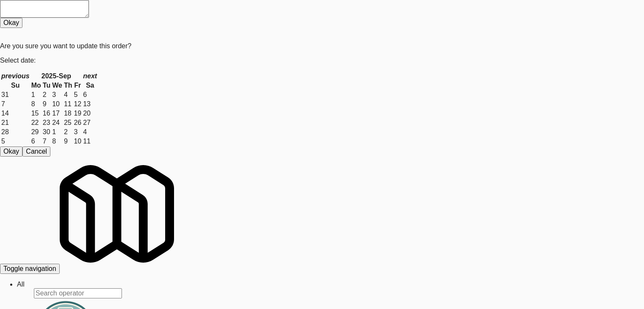 Image resolution: width=644 pixels, height=309 pixels. Describe the element at coordinates (90, 104) in the screenshot. I see `td: 13` at that location.